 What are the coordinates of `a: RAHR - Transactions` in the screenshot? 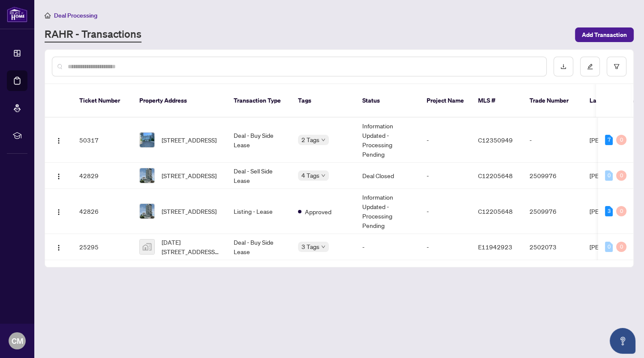 It's located at (93, 35).